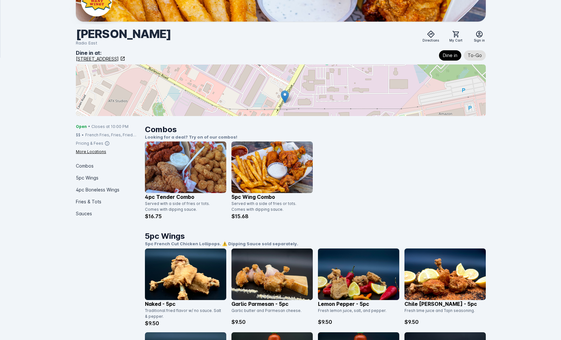 The width and height of the screenshot is (561, 340). What do you see at coordinates (315, 244) in the screenshot?
I see `p: 5pc French Cut Chicken Lollipops. ⚠️ Dipping Sauce sold separately.` at bounding box center [315, 244].